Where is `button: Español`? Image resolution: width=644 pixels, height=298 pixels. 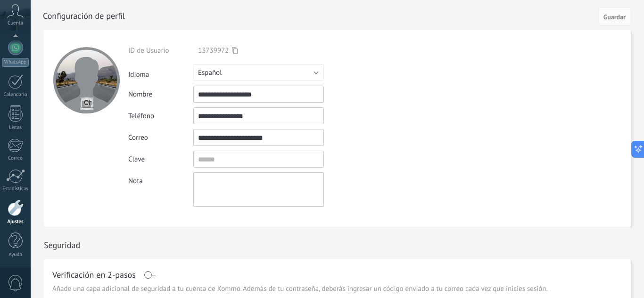
button: Español is located at coordinates (258, 72).